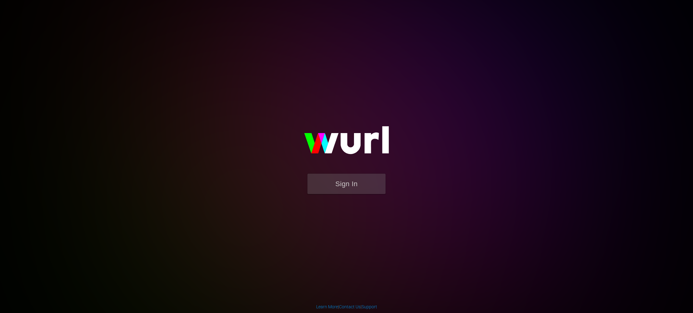  What do you see at coordinates (346, 184) in the screenshot?
I see `button: Sign In` at bounding box center [346, 184].